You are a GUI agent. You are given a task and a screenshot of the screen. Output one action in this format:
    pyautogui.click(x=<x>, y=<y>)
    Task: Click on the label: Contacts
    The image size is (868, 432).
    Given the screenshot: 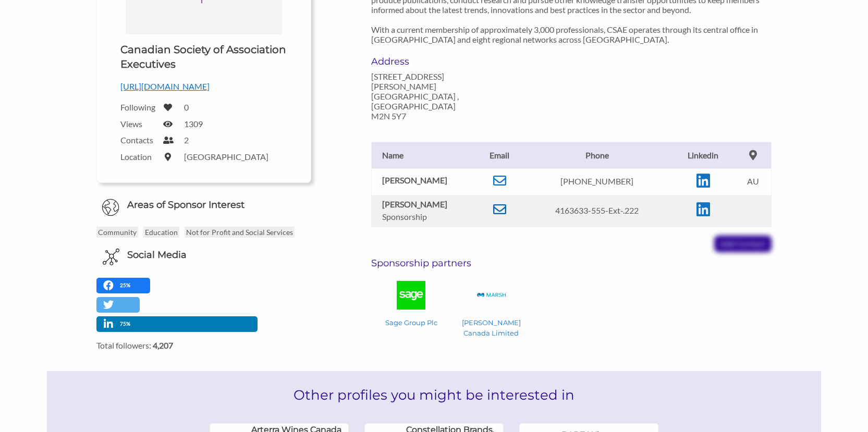 What is the action you would take?
    pyautogui.click(x=139, y=140)
    